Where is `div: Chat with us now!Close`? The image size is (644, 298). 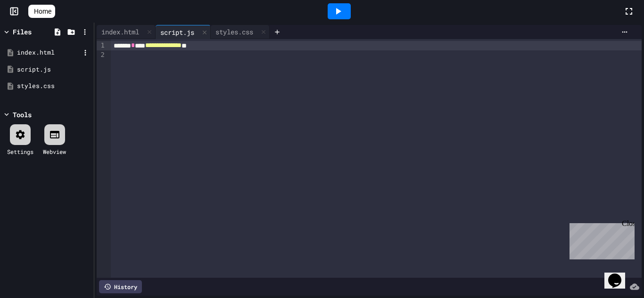
div: Chat with us now!Close is located at coordinates (34, 32).